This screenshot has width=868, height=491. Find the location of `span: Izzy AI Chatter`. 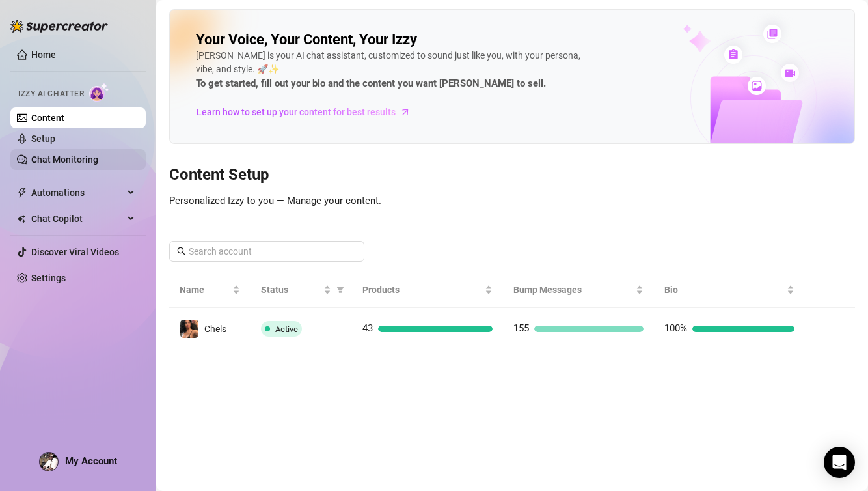

span: Izzy AI Chatter is located at coordinates (51, 94).